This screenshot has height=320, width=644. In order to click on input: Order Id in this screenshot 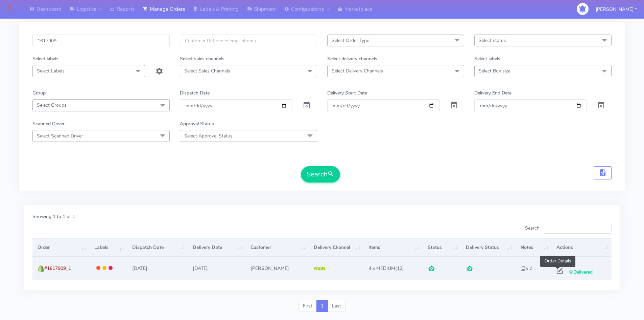, I will do `click(101, 41)`.